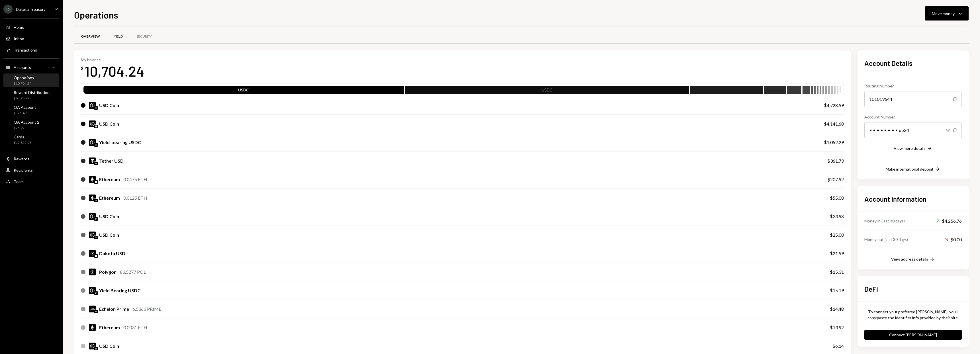  What do you see at coordinates (136, 197) in the screenshot?
I see `div: 0.0125 ETH` at bounding box center [136, 197].